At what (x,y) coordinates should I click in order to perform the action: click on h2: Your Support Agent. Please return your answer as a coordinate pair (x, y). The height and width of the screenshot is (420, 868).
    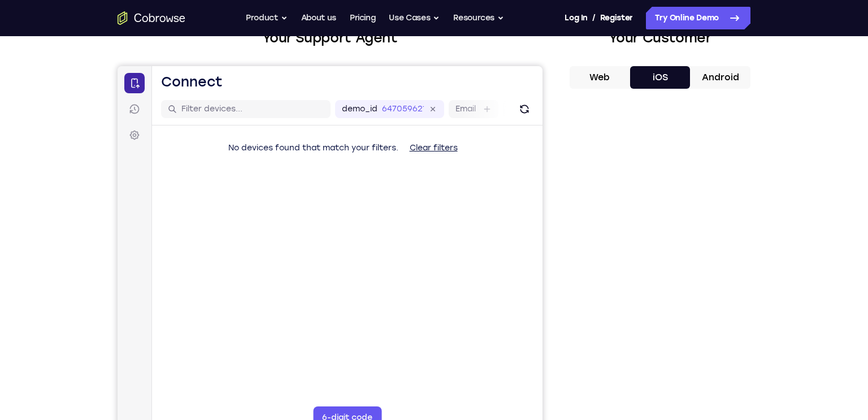
    Looking at the image, I should click on (330, 38).